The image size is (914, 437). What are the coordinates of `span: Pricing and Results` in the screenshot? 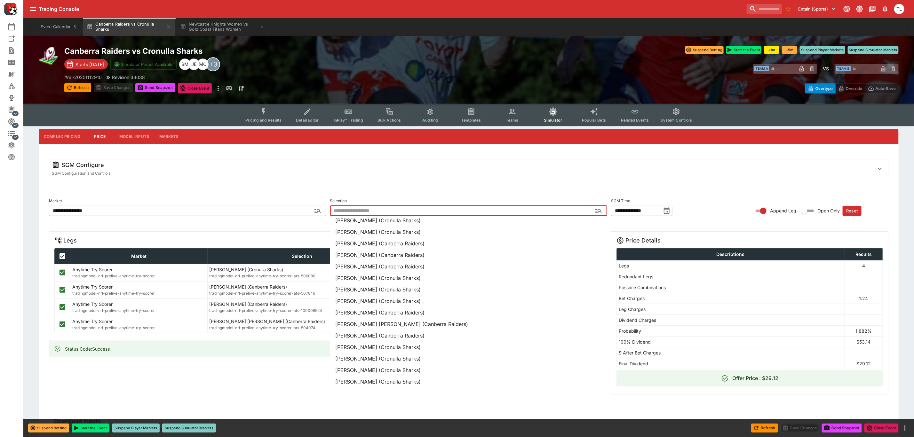 It's located at (264, 120).